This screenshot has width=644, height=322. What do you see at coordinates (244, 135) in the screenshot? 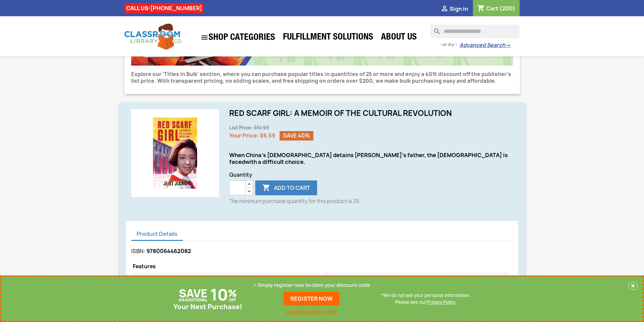
I see `span: Your Price:` at bounding box center [244, 135].